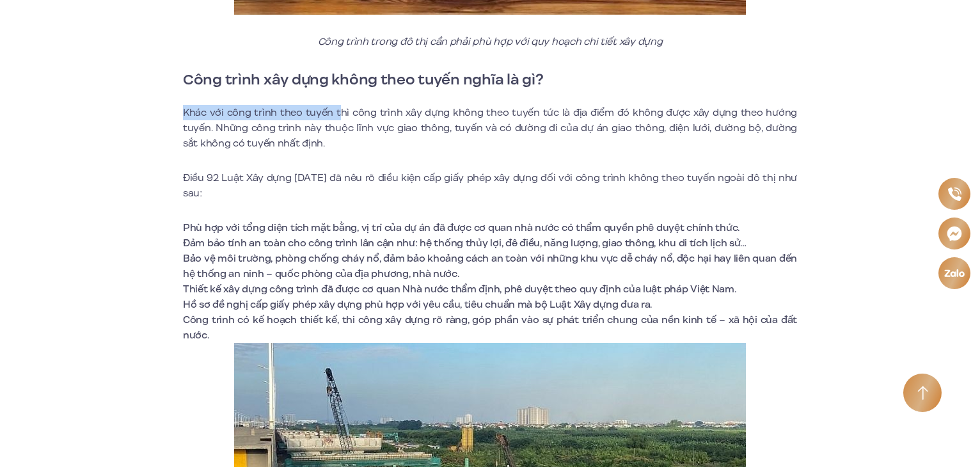 The image size is (980, 467). Describe the element at coordinates (954, 272) in the screenshot. I see `img: Zalo icon` at that location.